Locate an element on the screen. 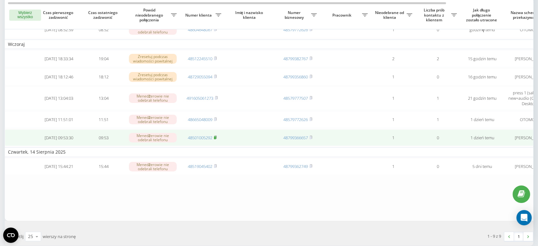 The image size is (538, 246). span: Numer klienta is located at coordinates (199, 15).